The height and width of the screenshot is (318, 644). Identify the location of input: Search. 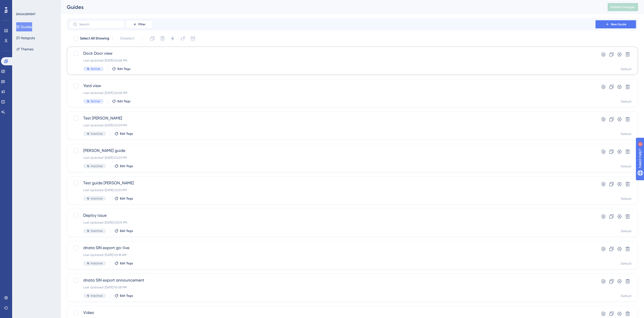
(99, 24).